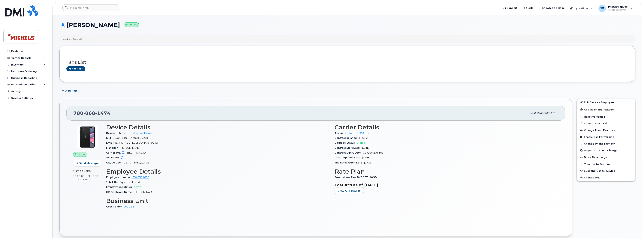 Image resolution: width=644 pixels, height=238 pixels. Describe the element at coordinates (606, 124) in the screenshot. I see `button: Change SIM Card` at that location.